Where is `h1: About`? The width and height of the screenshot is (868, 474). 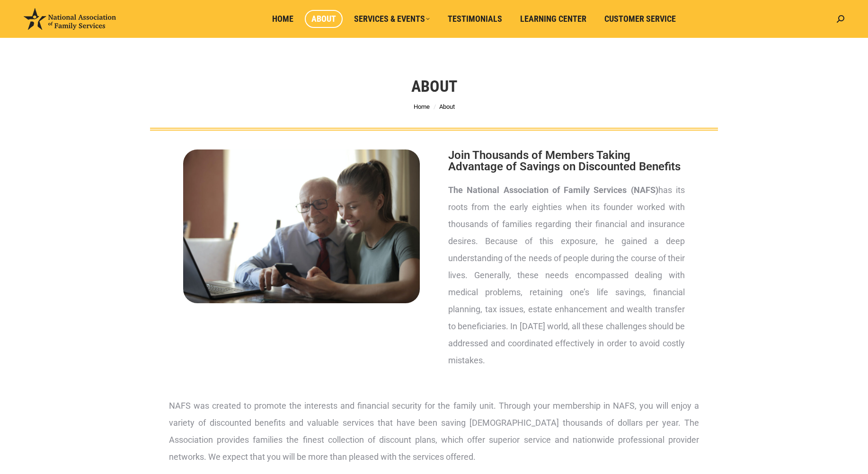 h1: About is located at coordinates (434, 86).